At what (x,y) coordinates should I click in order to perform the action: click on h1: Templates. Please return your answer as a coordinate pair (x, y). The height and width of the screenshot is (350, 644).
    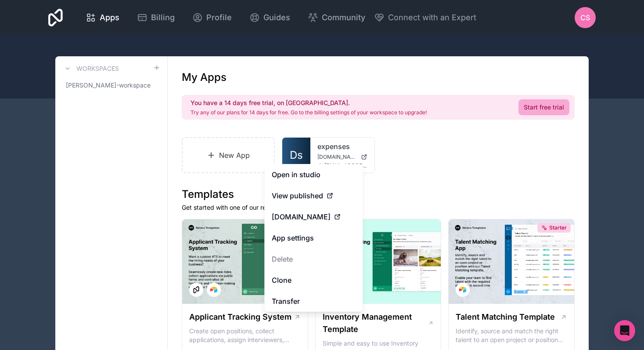
    Looking at the image, I should click on (378, 194).